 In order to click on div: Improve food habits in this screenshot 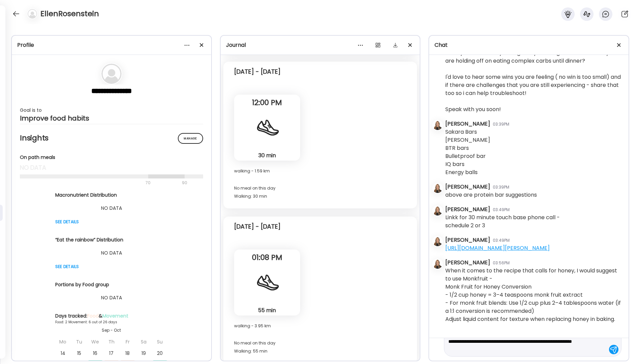, I will do `click(111, 118)`.